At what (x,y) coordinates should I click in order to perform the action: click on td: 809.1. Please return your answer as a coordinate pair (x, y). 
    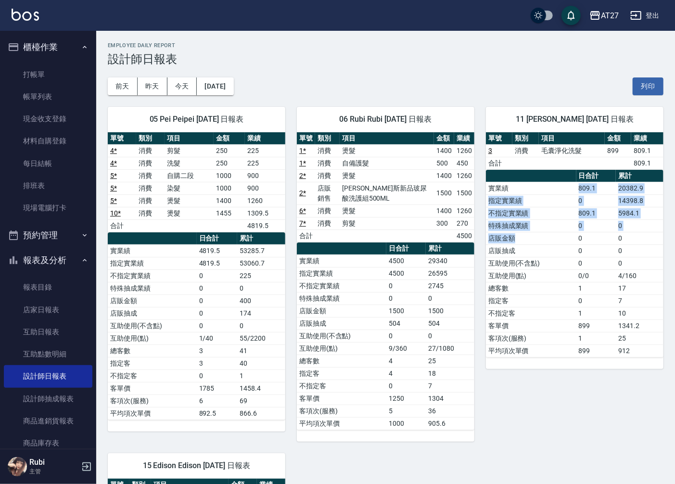
    Looking at the image, I should click on (647, 151).